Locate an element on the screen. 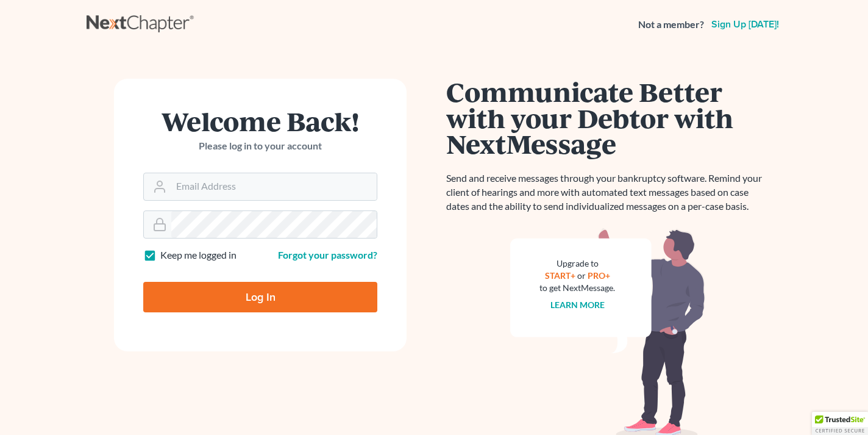  a: PRO+ is located at coordinates (598, 275).